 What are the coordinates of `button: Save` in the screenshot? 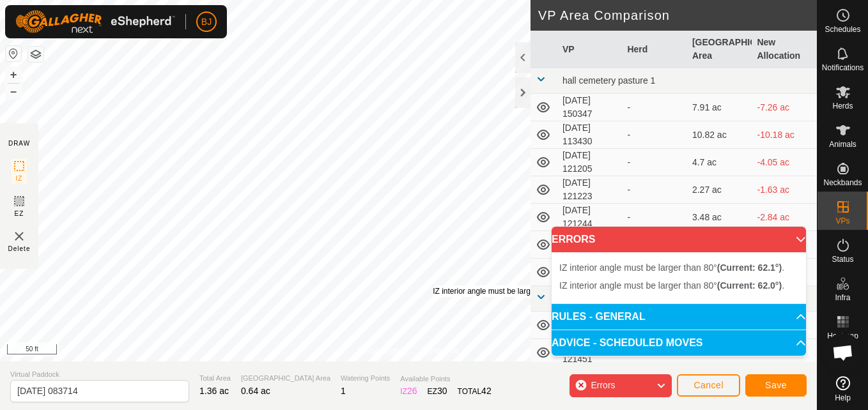 It's located at (776, 385).